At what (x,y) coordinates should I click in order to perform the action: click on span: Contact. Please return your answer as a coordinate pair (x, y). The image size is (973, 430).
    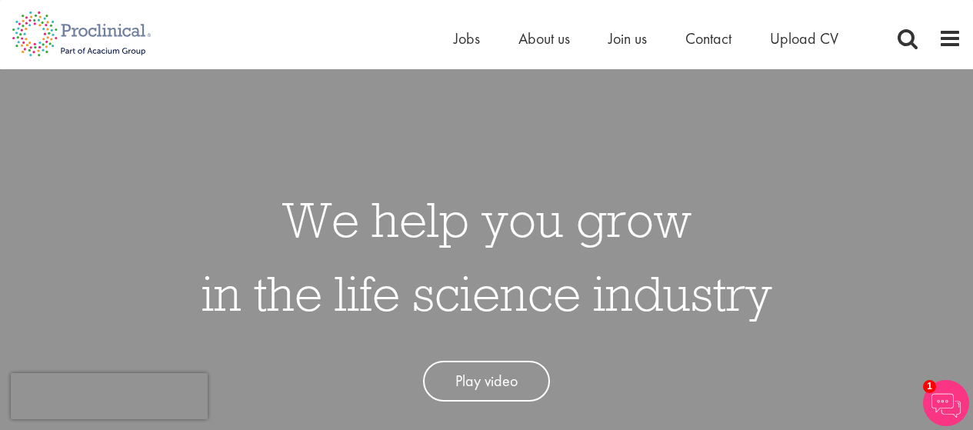
    Looking at the image, I should click on (708, 38).